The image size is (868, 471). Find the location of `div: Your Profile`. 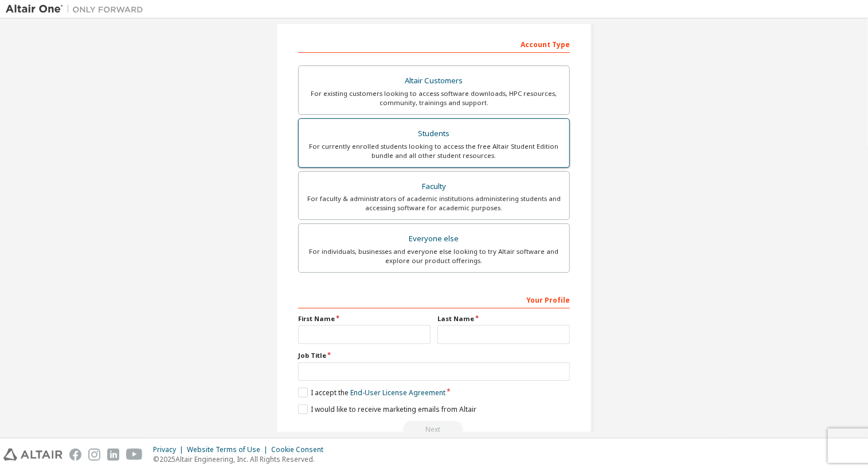

div: Your Profile is located at coordinates (434, 299).